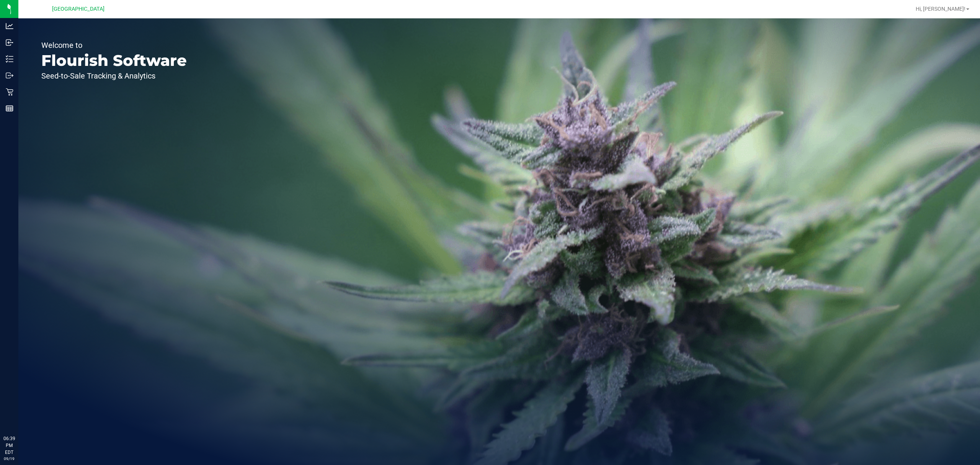  What do you see at coordinates (114, 60) in the screenshot?
I see `p: Flourish Software` at bounding box center [114, 60].